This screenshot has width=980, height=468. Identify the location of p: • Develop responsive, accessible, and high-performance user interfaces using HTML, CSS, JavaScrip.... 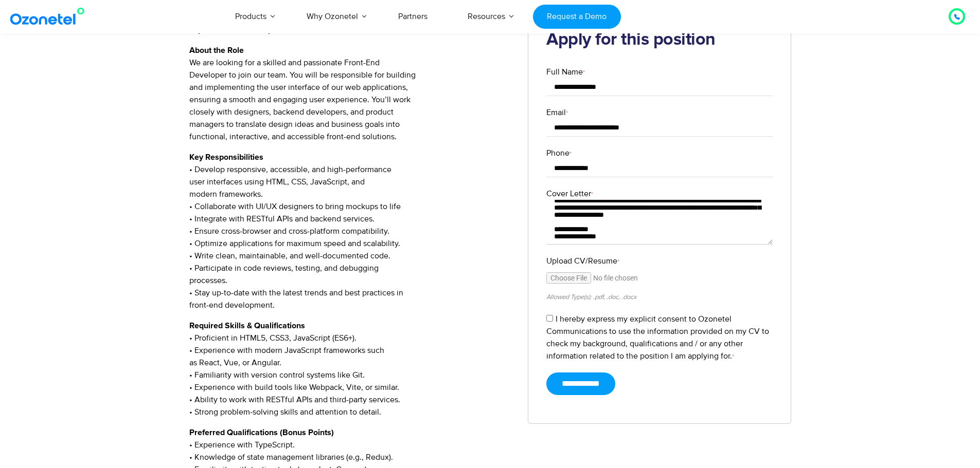
(351, 231).